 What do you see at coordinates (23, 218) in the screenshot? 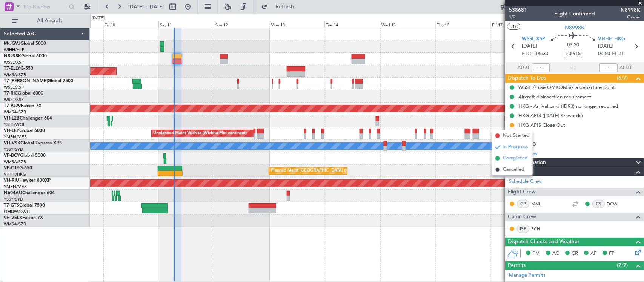
I see `a: 9H-VSLKFalcon 7X` at bounding box center [23, 218].